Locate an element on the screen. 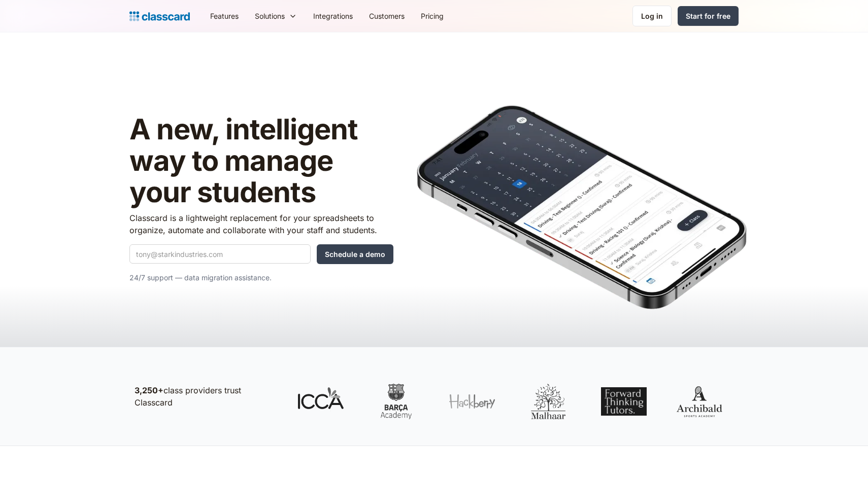  p: class providers trust Classcard is located at coordinates (206, 396).